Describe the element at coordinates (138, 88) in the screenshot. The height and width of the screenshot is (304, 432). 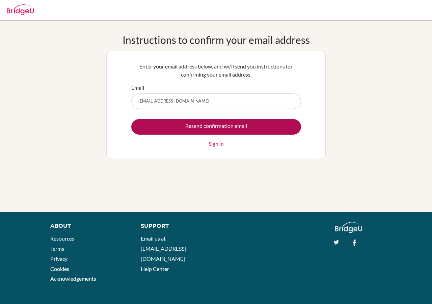
I see `label: Email` at that location.